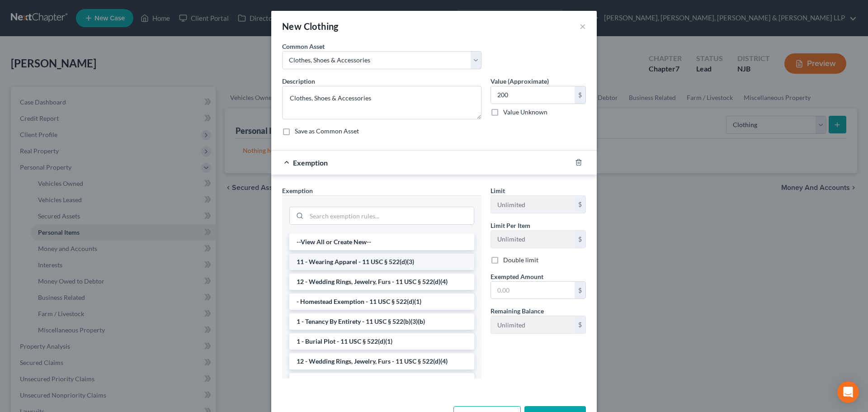 The height and width of the screenshot is (412, 868). What do you see at coordinates (525, 112) in the screenshot?
I see `label: Value Unknown` at bounding box center [525, 112].